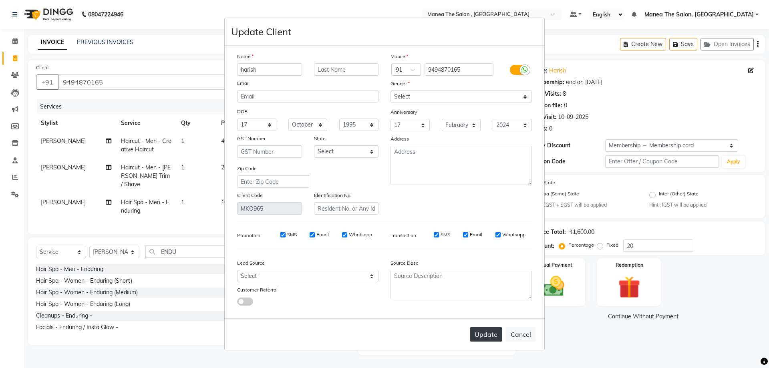  What do you see at coordinates (269, 69) in the screenshot?
I see `input: First Name` at bounding box center [269, 69].